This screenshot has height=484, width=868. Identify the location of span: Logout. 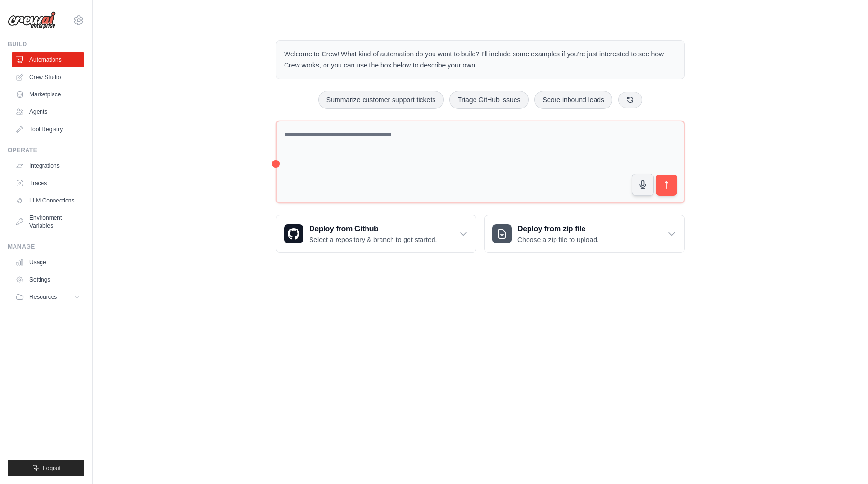
(52, 468).